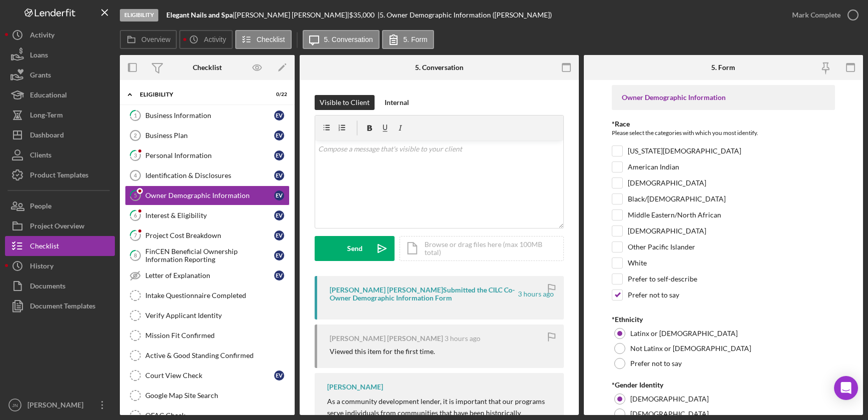  Describe the element at coordinates (408, 39) in the screenshot. I see `button: 5. Form` at that location.